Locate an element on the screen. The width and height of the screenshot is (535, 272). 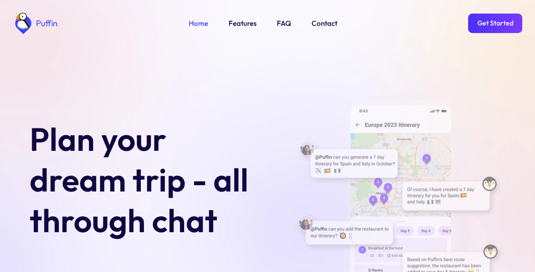
a: Features is located at coordinates (243, 23).